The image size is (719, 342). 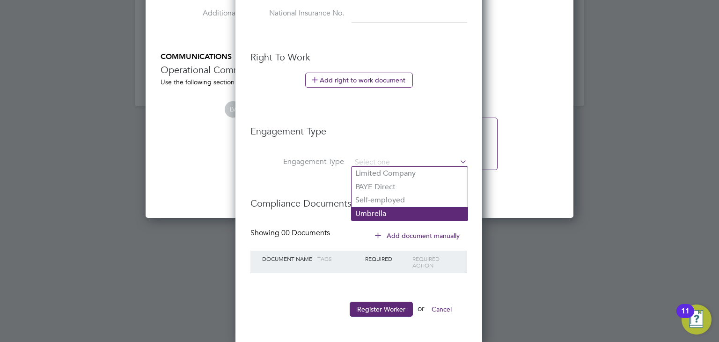 I want to click on li: Umbrella, so click(x=410, y=214).